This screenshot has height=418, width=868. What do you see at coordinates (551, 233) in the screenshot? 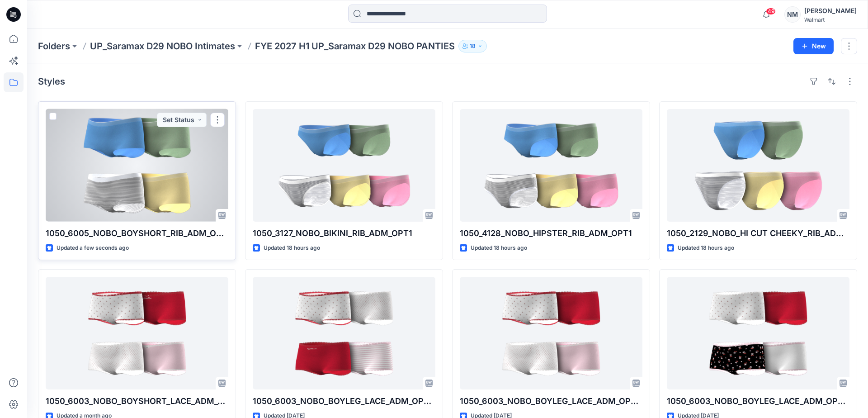
I see `p: 1050_4128_NOBO_HIPSTER_RIB_ADM_OPT1` at bounding box center [551, 233].